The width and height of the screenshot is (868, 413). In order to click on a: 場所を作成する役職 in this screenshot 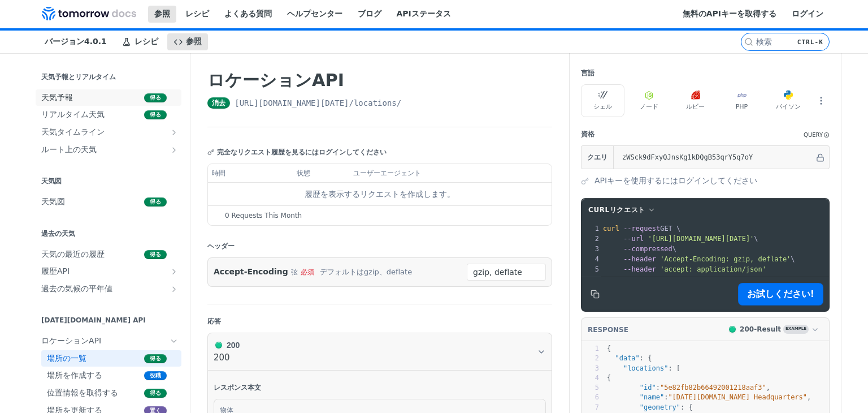, I will do `click(112, 376)`.